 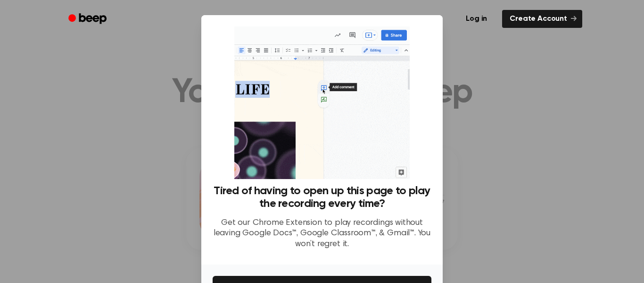 I want to click on img: Beep extension in action, so click(x=321, y=103).